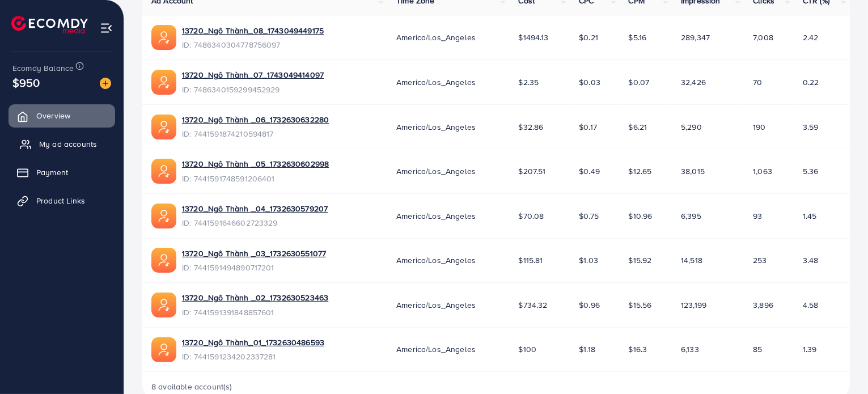 This screenshot has height=394, width=868. I want to click on a: 13720_Ngô Thành_01_1732630486593, so click(253, 342).